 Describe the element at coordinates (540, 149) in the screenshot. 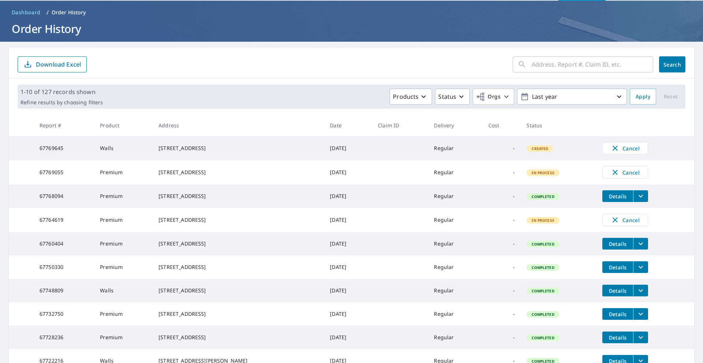

I see `span: Created` at that location.